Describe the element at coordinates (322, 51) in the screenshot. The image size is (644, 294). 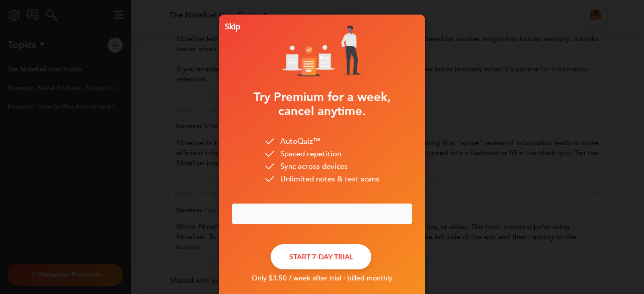
I see `img: illustration1.png` at that location.